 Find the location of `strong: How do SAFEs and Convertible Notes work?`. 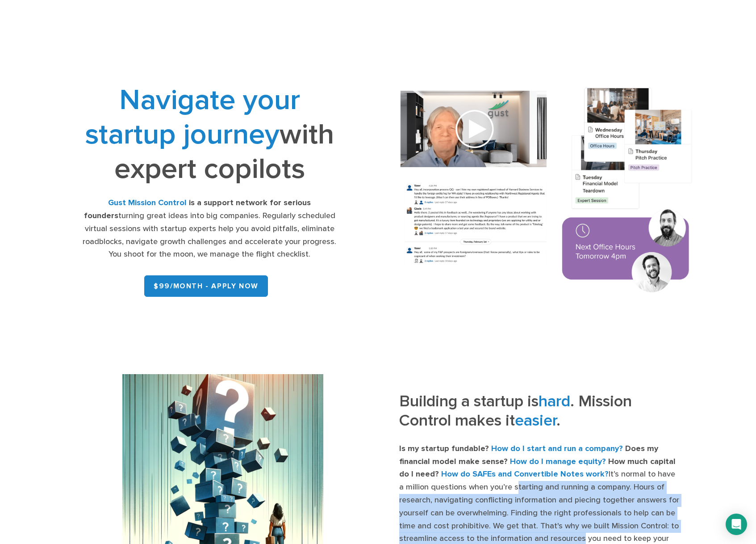

strong: How do SAFEs and Convertible Notes work? is located at coordinates (525, 473).